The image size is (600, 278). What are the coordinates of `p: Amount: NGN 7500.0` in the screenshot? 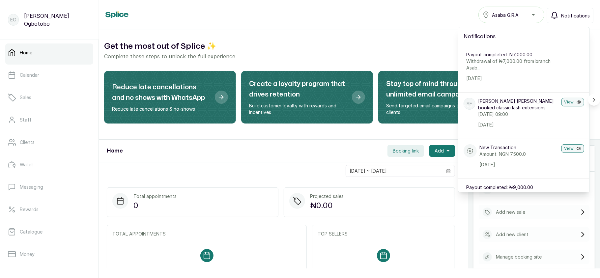 It's located at (519, 154).